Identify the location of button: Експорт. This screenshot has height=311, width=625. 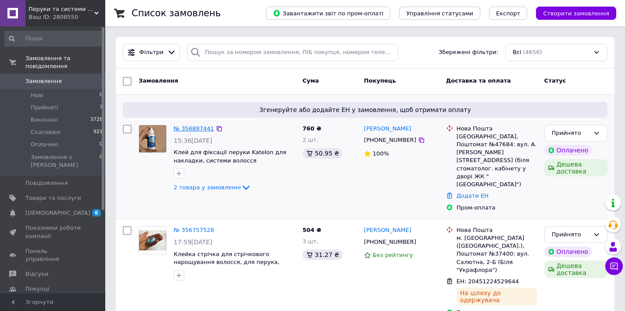
(508, 13).